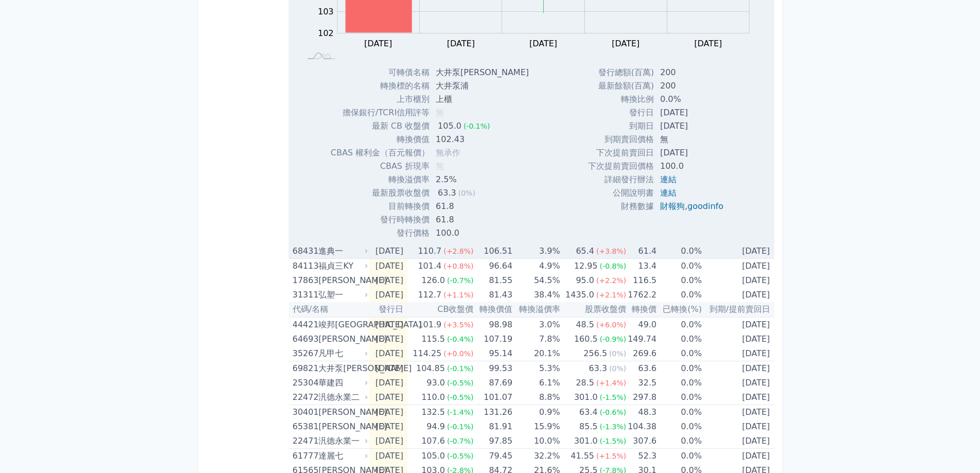 This screenshot has height=473, width=980. What do you see at coordinates (641, 398) in the screenshot?
I see `td: 297.8` at bounding box center [641, 398].